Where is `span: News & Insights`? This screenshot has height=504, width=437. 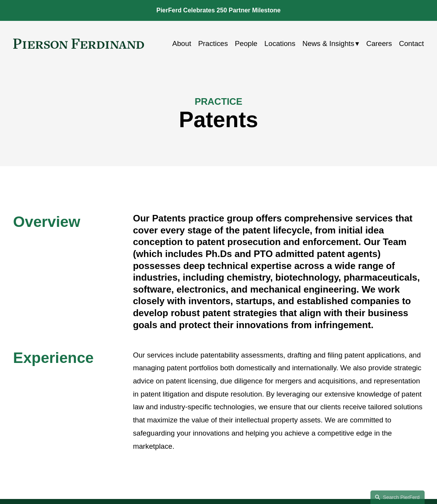 span: News & Insights is located at coordinates (328, 44).